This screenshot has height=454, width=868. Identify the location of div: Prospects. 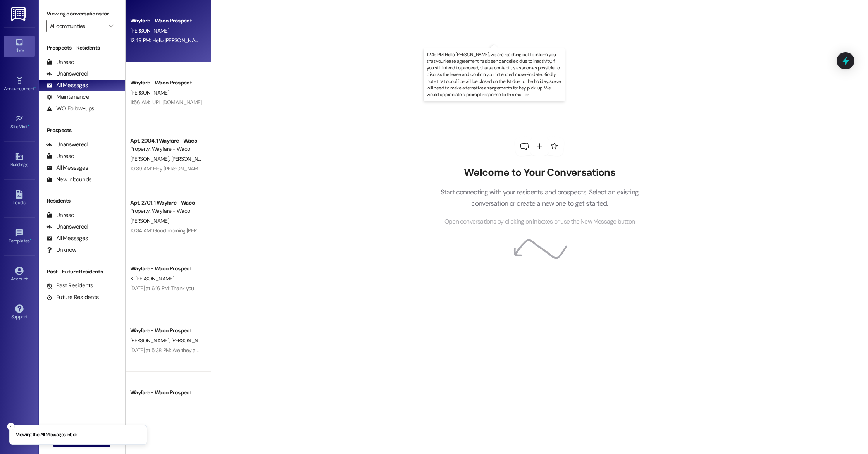
(82, 130).